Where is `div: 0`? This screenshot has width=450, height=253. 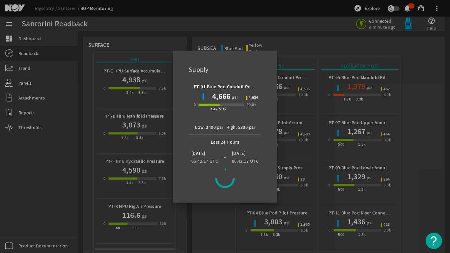 div: 0 is located at coordinates (195, 105).